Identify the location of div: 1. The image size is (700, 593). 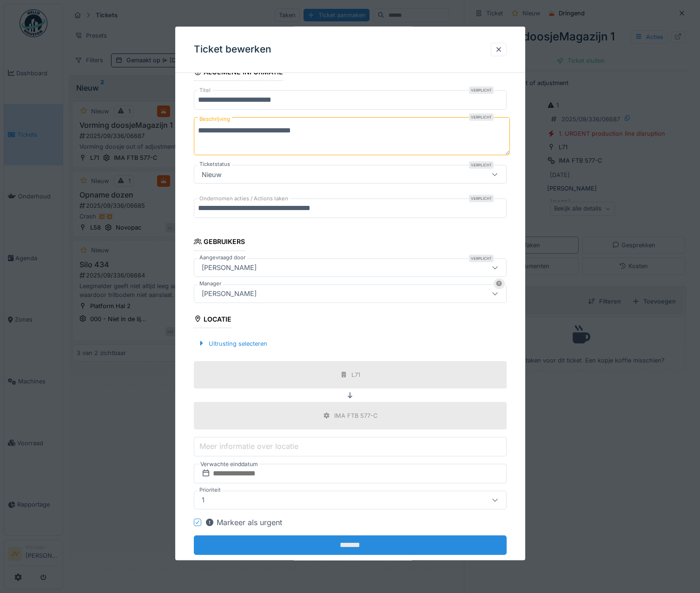
(203, 500).